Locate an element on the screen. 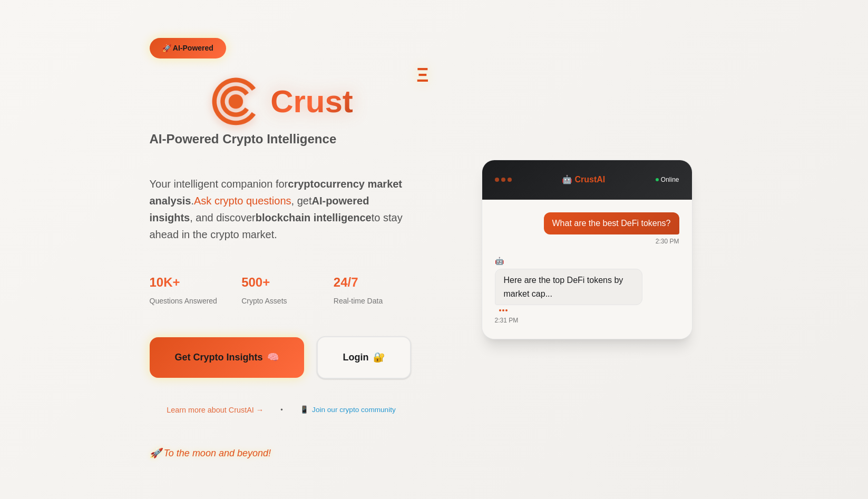 This screenshot has width=868, height=499. span: Real-time Data is located at coordinates (358, 301).